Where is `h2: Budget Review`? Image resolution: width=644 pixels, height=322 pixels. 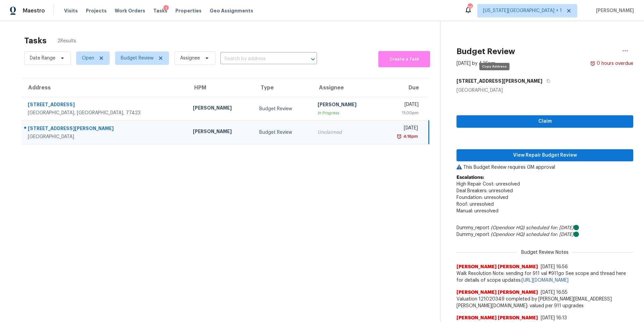 h2: Budget Review is located at coordinates (486, 51).